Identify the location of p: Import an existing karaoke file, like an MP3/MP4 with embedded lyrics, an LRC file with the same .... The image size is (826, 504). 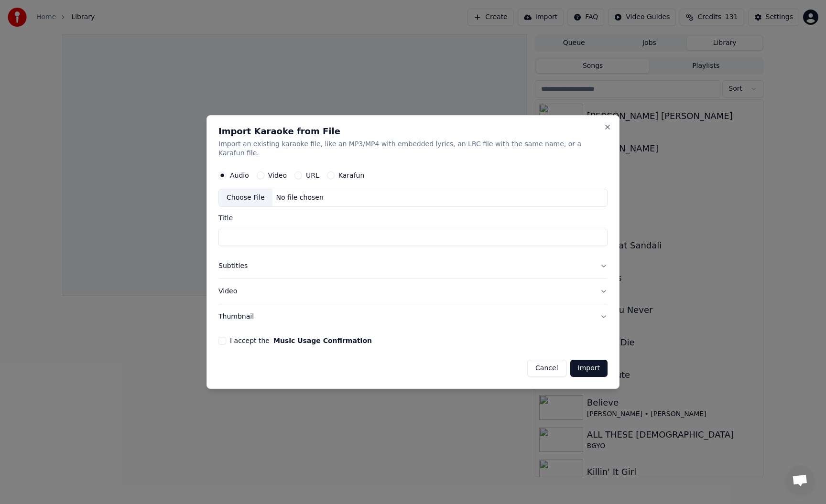
(413, 149).